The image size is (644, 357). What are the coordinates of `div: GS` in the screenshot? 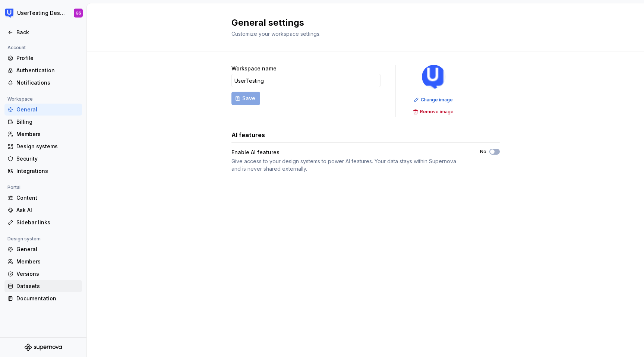 It's located at (78, 13).